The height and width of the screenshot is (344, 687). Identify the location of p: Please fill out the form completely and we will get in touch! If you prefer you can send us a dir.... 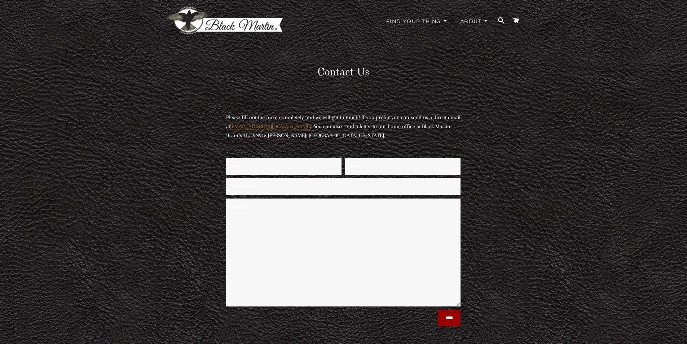
(344, 126).